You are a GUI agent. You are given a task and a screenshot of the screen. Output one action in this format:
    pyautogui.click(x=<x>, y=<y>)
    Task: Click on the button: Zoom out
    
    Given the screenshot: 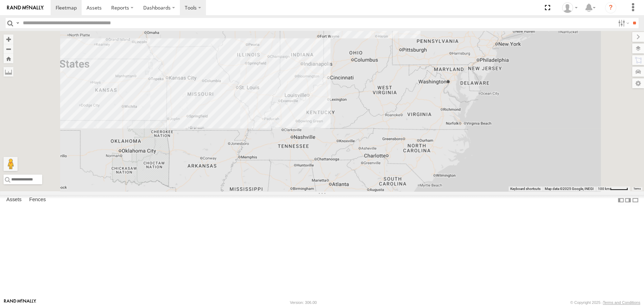 What is the action you would take?
    pyautogui.click(x=9, y=49)
    